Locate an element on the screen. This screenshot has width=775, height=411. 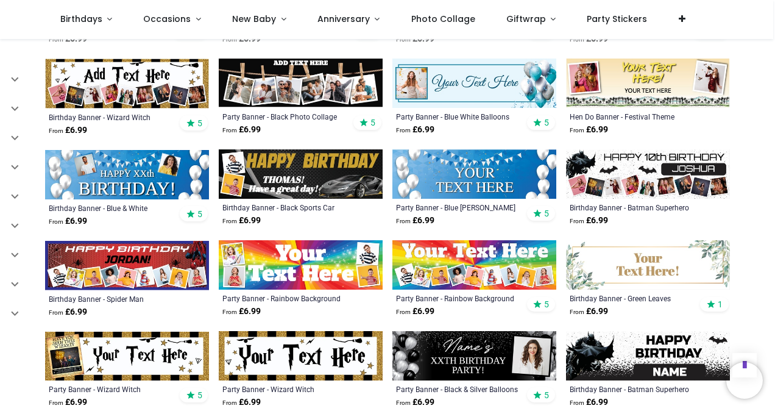
div: Party Banner - Black & Silver Balloons is located at coordinates (458, 389).